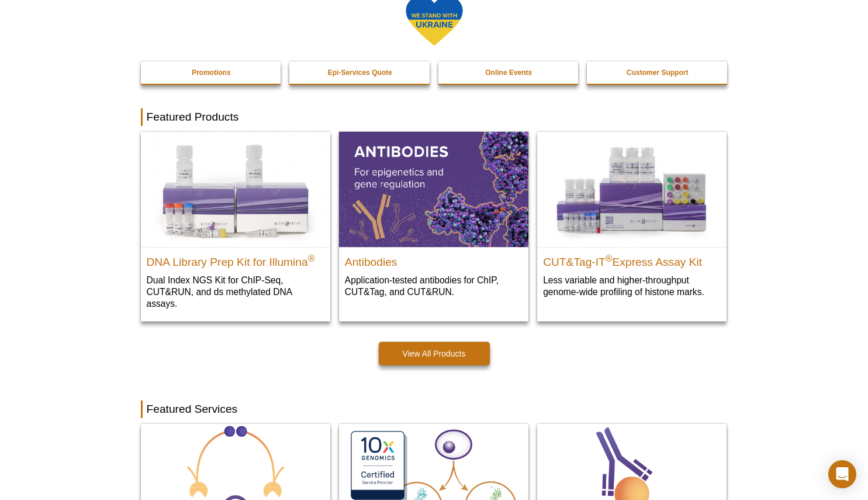 Image resolution: width=868 pixels, height=500 pixels. Describe the element at coordinates (632, 220) in the screenshot. I see `a: CUT&Tag-IT® Express Assay Kit CUT&Tag-IT®Express Assay Kit Less variable and higher-throughput ge...` at that location.